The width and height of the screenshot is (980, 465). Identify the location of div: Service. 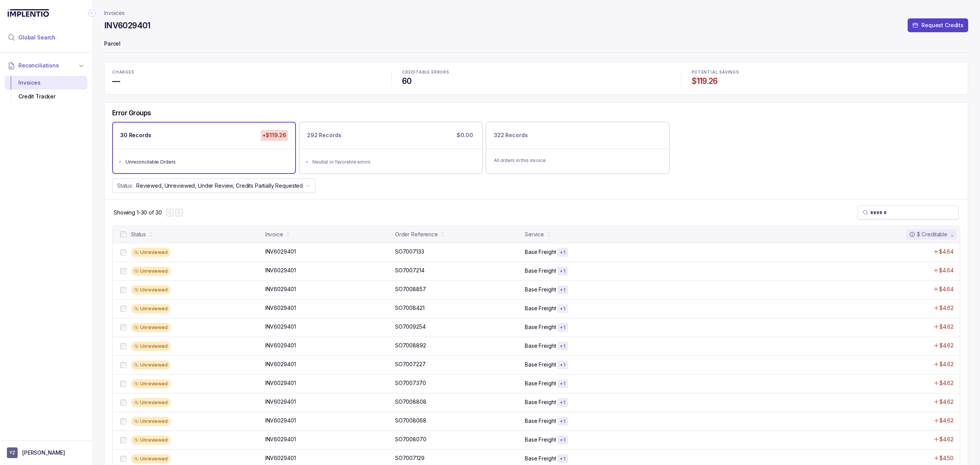
(535, 234).